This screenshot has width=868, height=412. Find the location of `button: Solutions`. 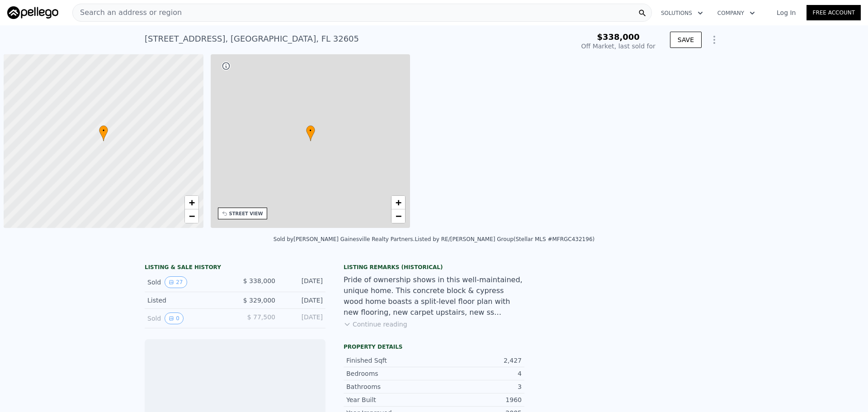

button: Solutions is located at coordinates (682, 13).